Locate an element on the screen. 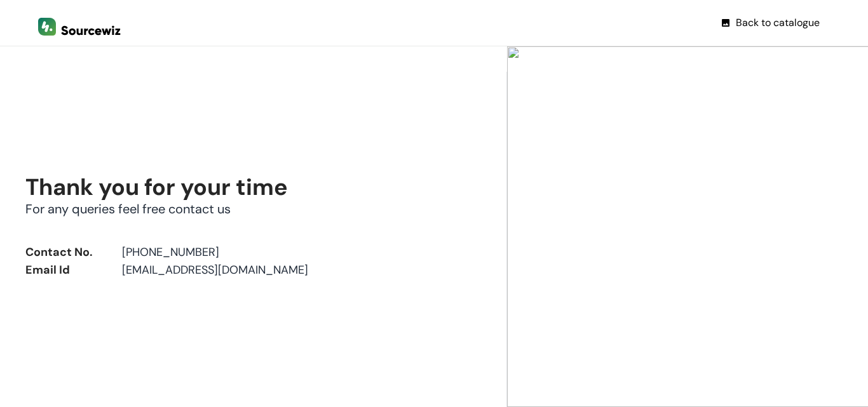 Image resolution: width=868 pixels, height=407 pixels. h1: Back to catalogue is located at coordinates (778, 22).